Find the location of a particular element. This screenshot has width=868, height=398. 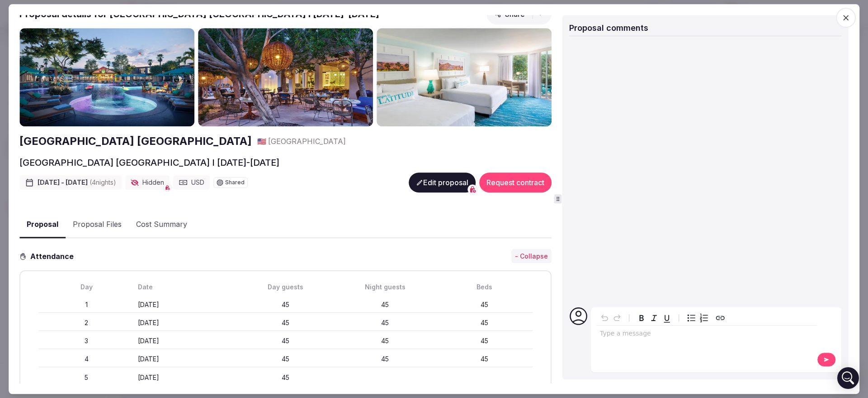

button: Proposal is located at coordinates (42, 225).